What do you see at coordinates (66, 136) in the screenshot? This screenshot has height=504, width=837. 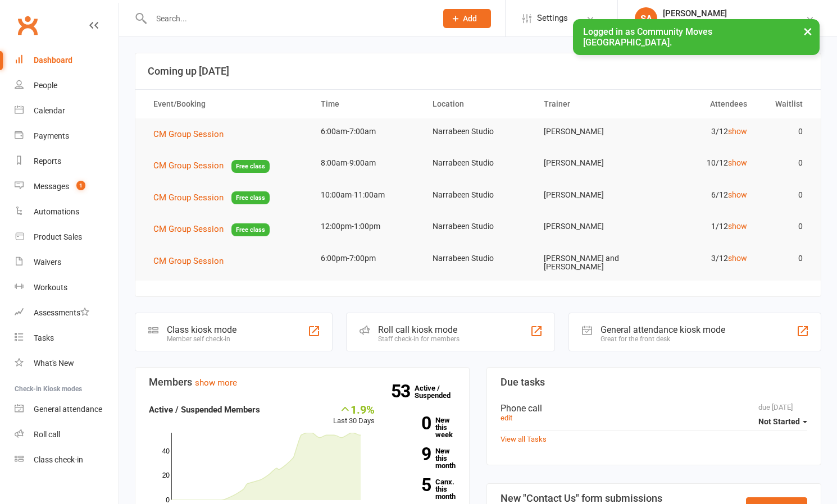 I see `a: Payments` at bounding box center [66, 136].